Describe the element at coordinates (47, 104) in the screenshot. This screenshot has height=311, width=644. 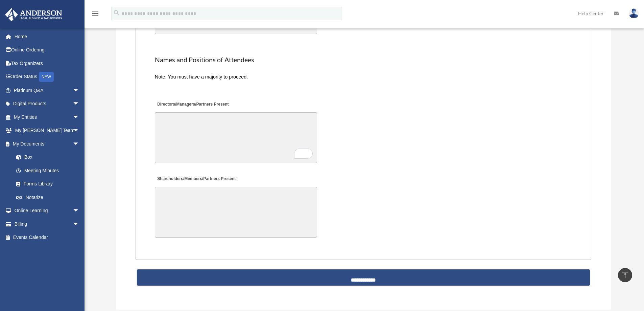
I see `a: Digital Productsarrow_drop_down` at that location.